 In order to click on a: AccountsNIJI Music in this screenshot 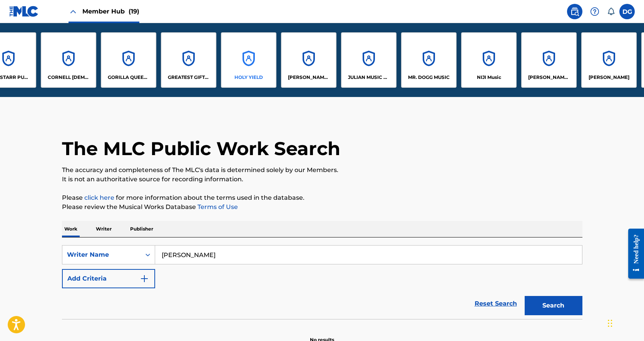, I will do `click(488, 60)`.